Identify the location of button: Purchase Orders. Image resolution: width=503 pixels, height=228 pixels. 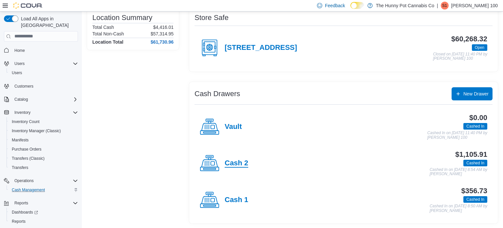
(44, 149).